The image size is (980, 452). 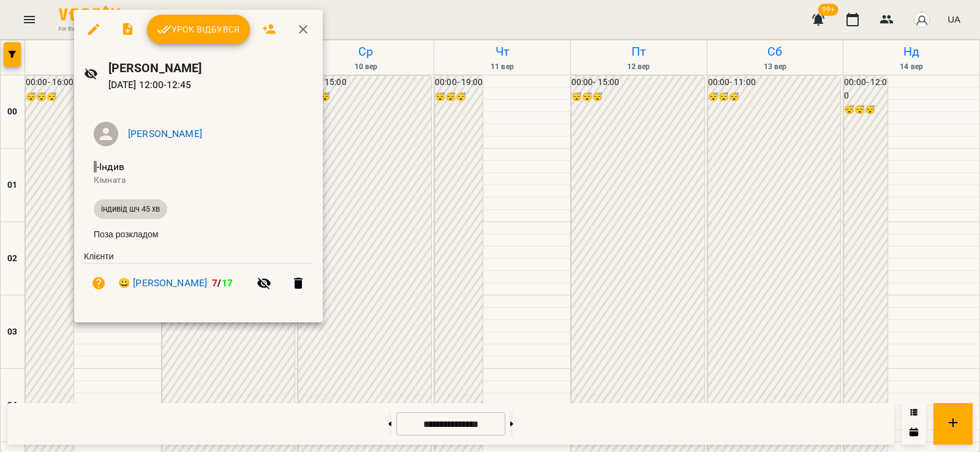 What do you see at coordinates (214, 283) in the screenshot?
I see `span: 7` at bounding box center [214, 283].